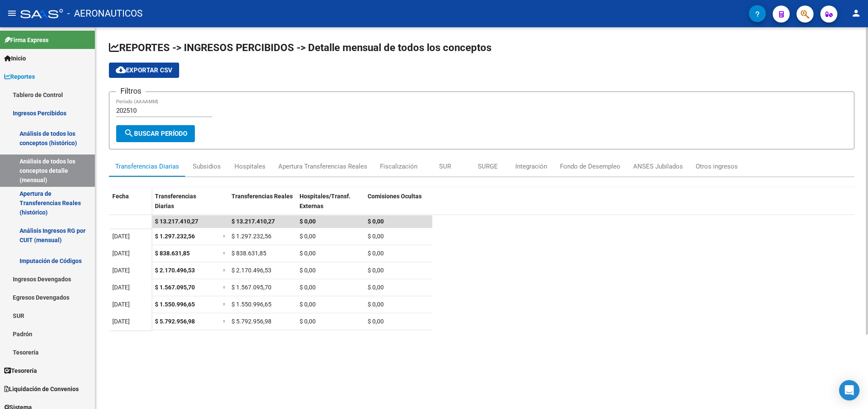 This screenshot has width=868, height=409. Describe the element at coordinates (130, 91) in the screenshot. I see `h3: Filtros` at that location.